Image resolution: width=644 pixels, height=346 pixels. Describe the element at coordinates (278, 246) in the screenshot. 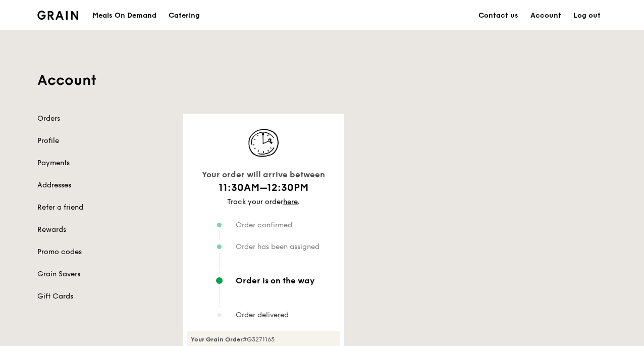

I see `span: Order has been assigned` at that location.